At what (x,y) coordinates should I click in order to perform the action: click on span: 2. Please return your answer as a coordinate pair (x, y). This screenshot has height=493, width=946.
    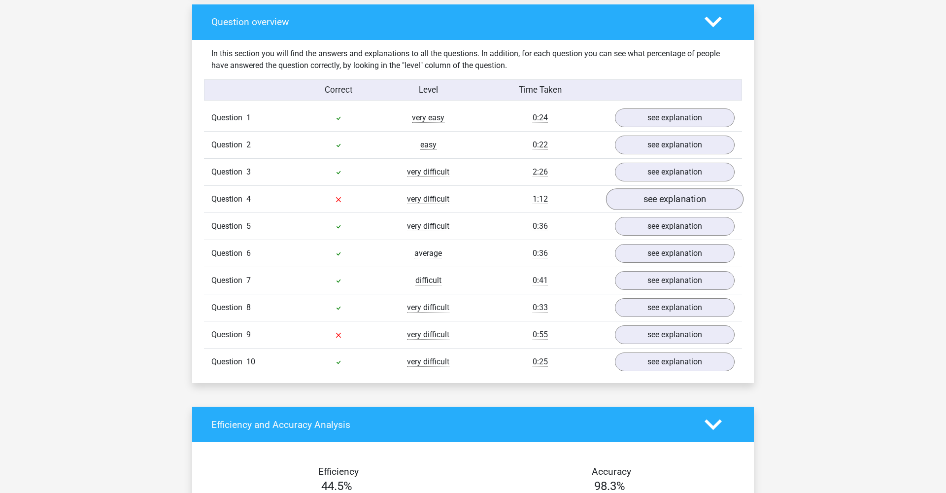
    Looking at the image, I should click on (248, 144).